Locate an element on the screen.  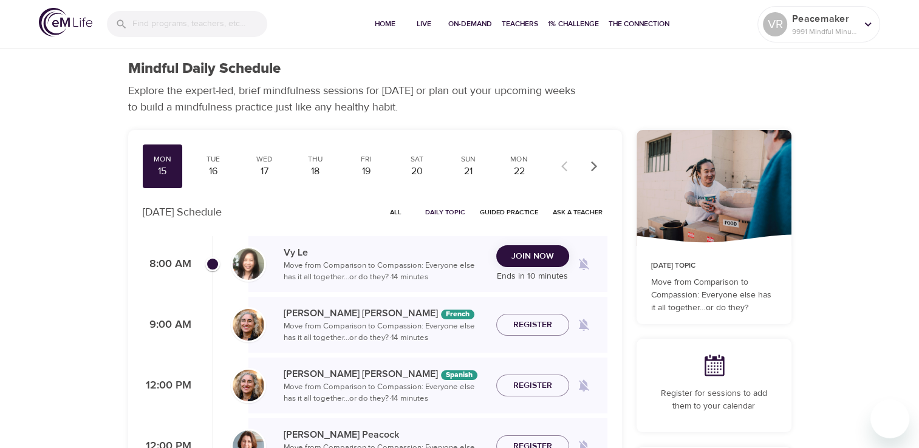
div: 20 is located at coordinates (417, 171).